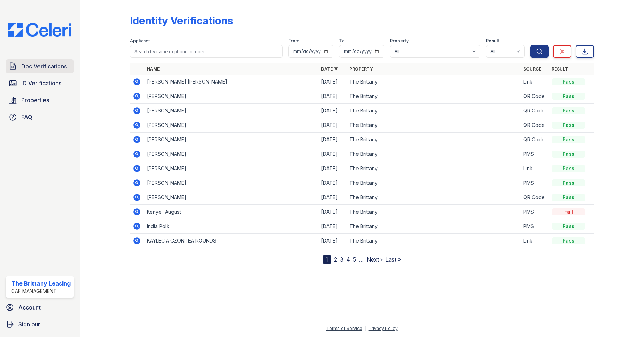  What do you see at coordinates (40, 83) in the screenshot?
I see `a: ID Verifications` at bounding box center [40, 83].